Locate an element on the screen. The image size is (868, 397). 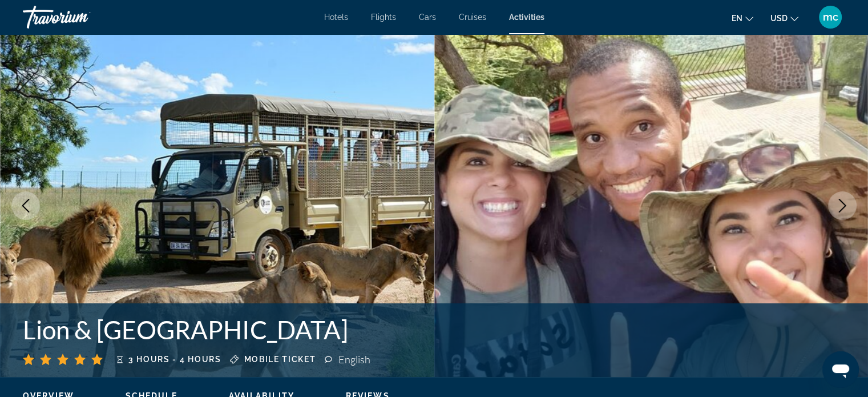
div: English is located at coordinates (355, 359).